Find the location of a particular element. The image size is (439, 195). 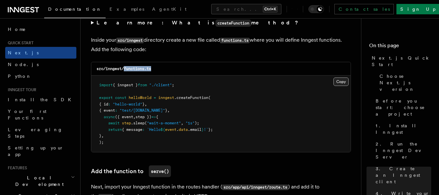

span: Next.js is located at coordinates (23, 53).